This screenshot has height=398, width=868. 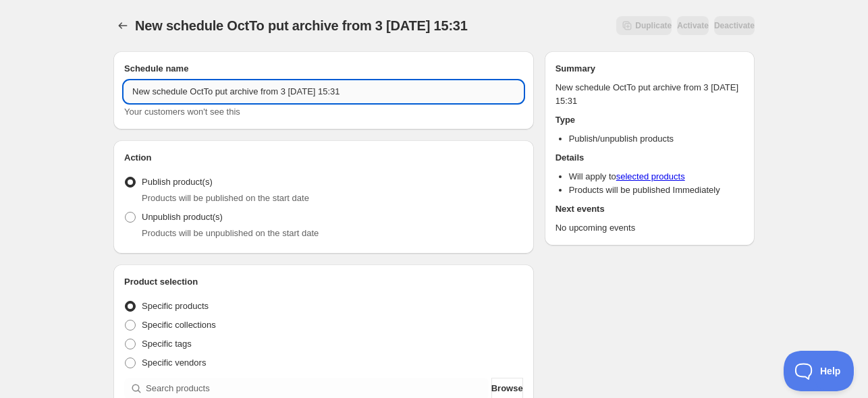 What do you see at coordinates (656, 177) in the screenshot?
I see `li: Will apply to` at bounding box center [656, 177].